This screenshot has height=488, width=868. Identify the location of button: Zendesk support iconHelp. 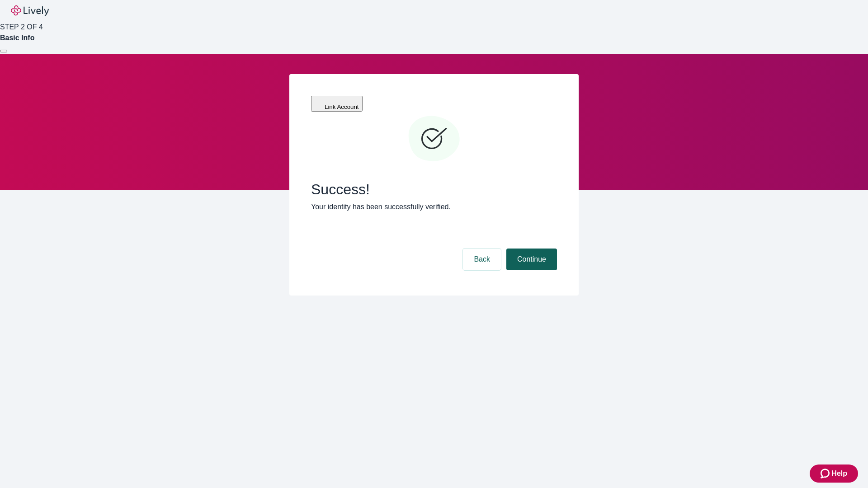
(833, 474).